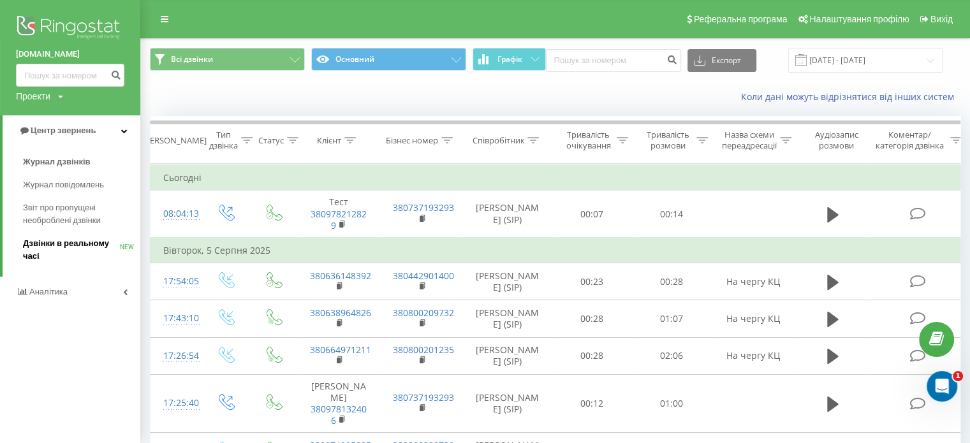 This screenshot has width=970, height=443. What do you see at coordinates (341, 312) in the screenshot?
I see `a: 380638964826` at bounding box center [341, 312].